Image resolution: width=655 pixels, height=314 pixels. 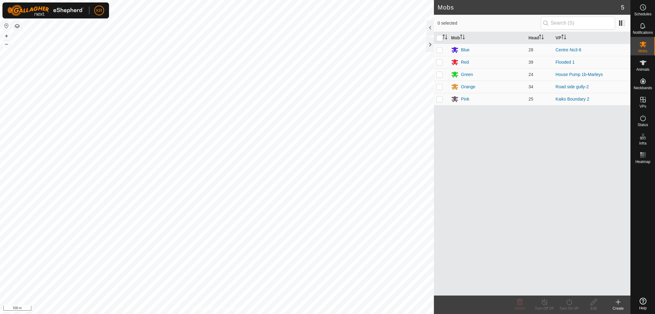 What do you see at coordinates (531, 74) in the screenshot?
I see `span: 24` at bounding box center [531, 74].